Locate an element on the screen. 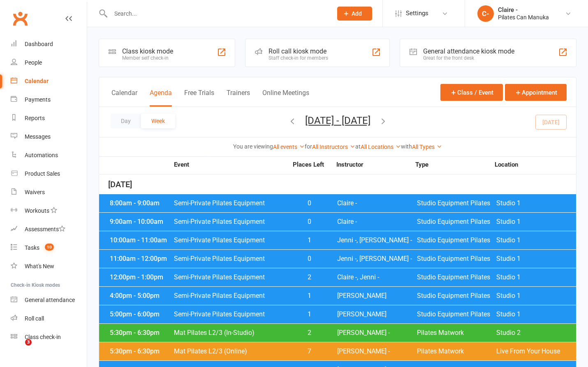 The image size is (588, 367). div: Calendar is located at coordinates (37, 81).